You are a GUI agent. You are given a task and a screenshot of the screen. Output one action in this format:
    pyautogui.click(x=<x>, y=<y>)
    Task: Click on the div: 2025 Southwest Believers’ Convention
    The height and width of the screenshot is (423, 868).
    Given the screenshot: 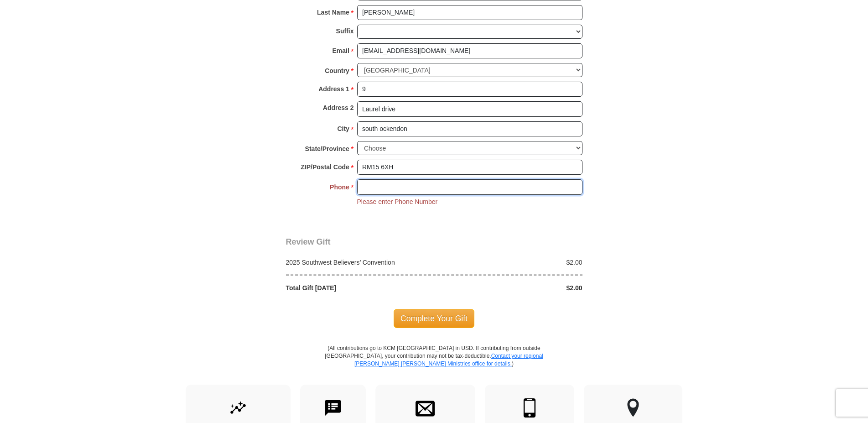 What is the action you would take?
    pyautogui.click(x=358, y=263)
    